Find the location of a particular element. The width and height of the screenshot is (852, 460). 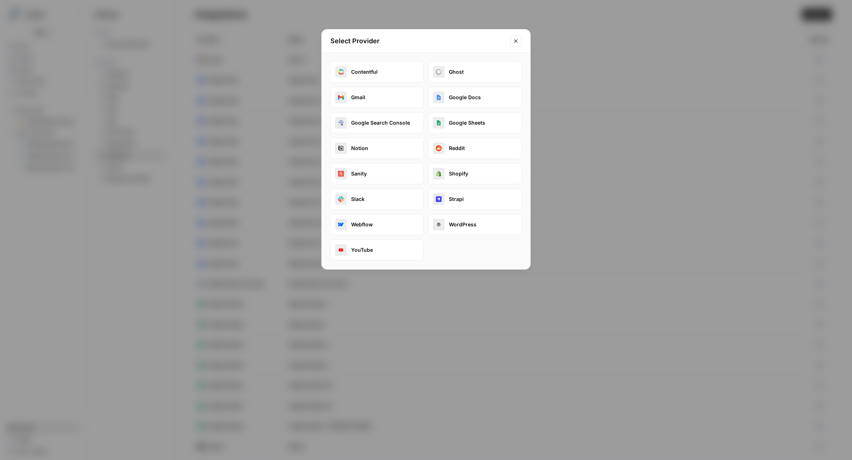

img: google_sheets is located at coordinates (439, 123).